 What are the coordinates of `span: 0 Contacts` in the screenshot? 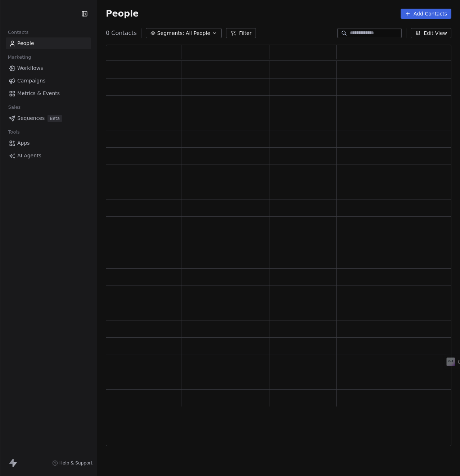 It's located at (121, 33).